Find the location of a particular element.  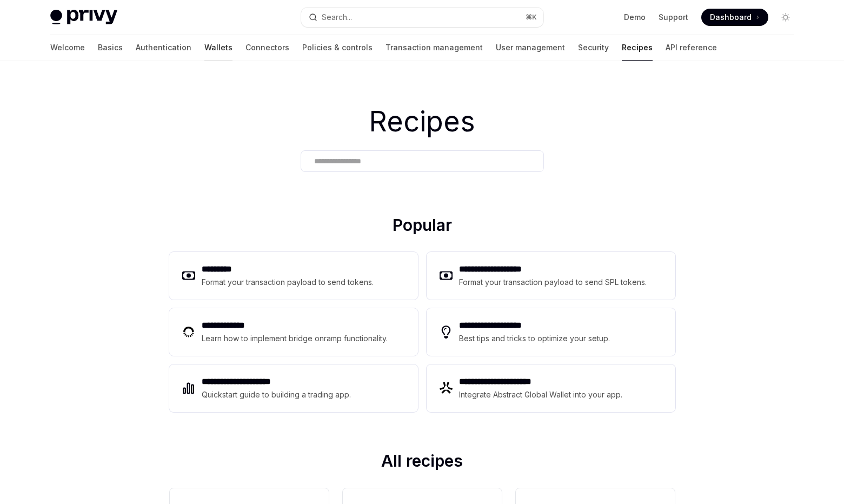

span: ⌘ K is located at coordinates (531, 17).